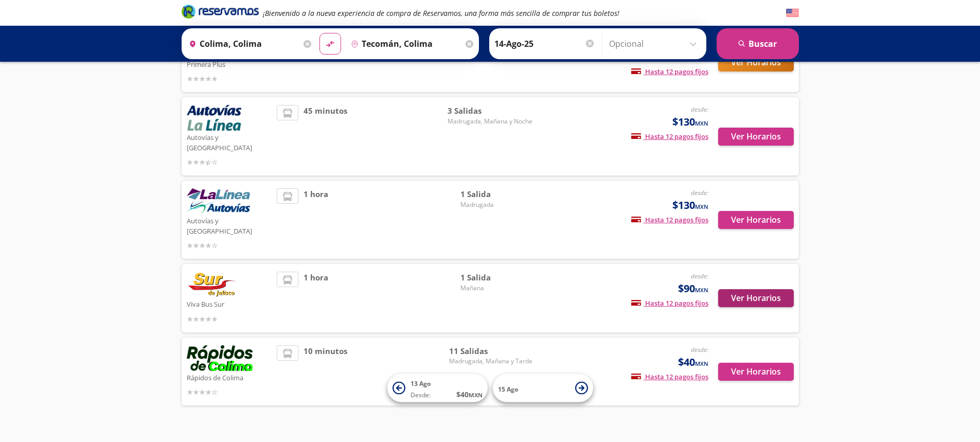 This screenshot has height=442, width=980. What do you see at coordinates (229, 377) in the screenshot?
I see `p: Rápidos de Colima` at bounding box center [229, 377].